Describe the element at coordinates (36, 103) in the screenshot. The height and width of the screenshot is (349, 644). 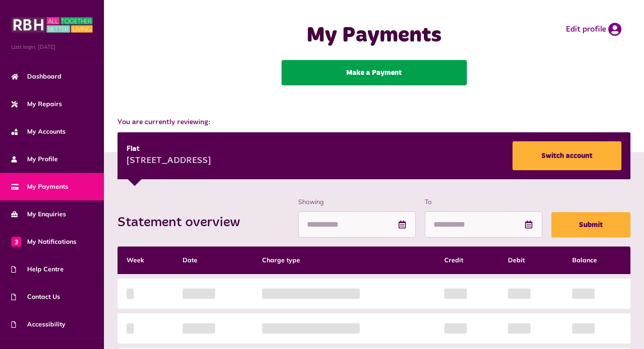
I see `span: My Repairs` at that location.